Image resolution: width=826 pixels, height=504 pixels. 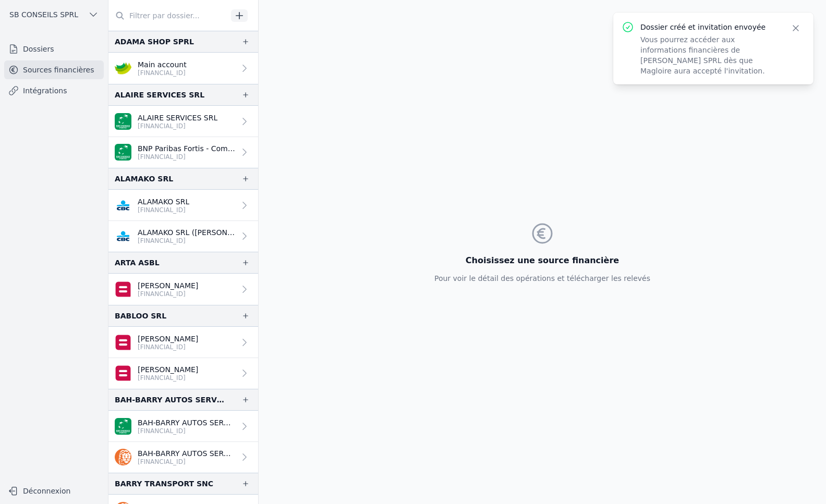 I want to click on input: Filtrer par dossier..., so click(x=168, y=16).